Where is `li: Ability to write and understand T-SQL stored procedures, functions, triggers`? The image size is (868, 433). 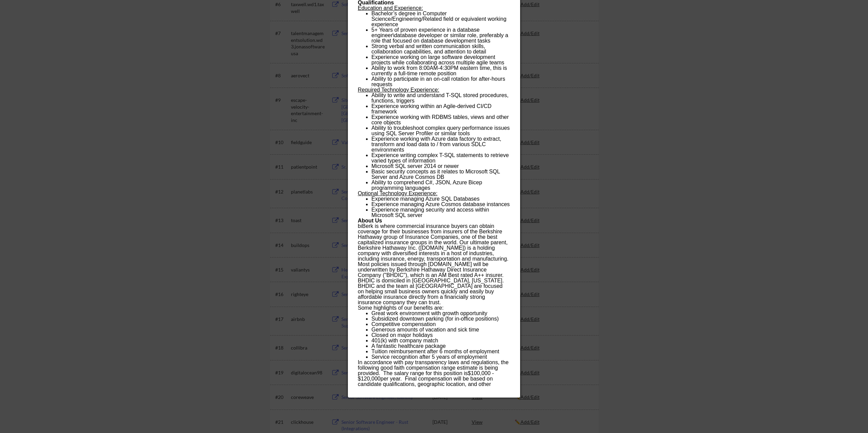
li: Ability to write and understand T-SQL stored procedures, functions, triggers is located at coordinates (441, 98).